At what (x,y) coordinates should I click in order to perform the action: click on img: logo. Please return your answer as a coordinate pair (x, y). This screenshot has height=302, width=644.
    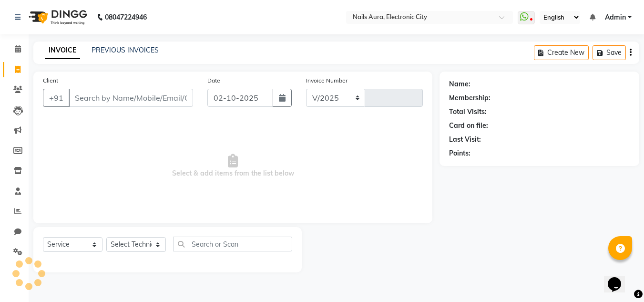
    Looking at the image, I should click on (57, 17).